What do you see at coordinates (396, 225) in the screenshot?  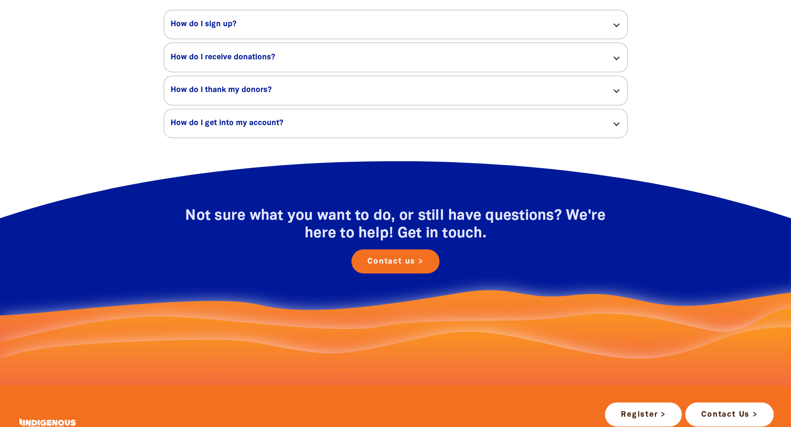 I see `span: Not sure what you want to do, or still have questions? We're here to help! Get in touch.` at bounding box center [396, 225].